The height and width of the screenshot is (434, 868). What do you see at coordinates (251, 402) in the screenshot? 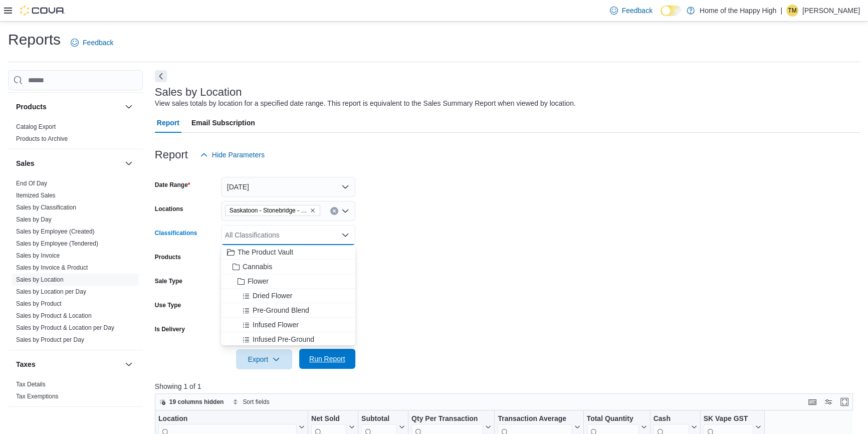
I see `button: Sort fields` at bounding box center [251, 402].